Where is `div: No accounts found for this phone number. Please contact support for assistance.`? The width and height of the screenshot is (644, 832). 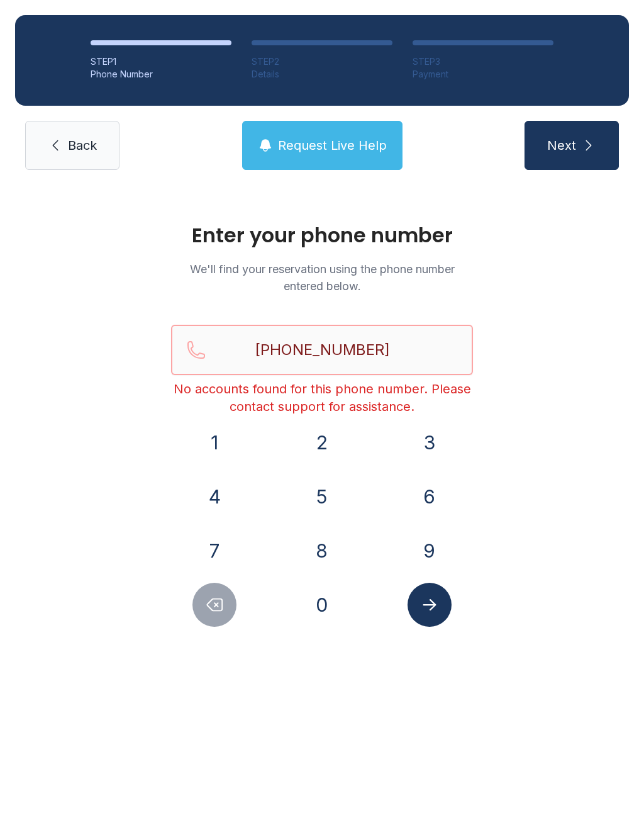 div: No accounts found for this phone number. Please contact support for assistance. is located at coordinates (322, 398).